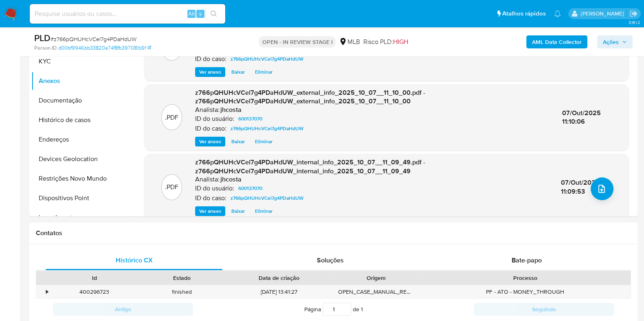 The width and height of the screenshot is (644, 321). I want to click on p: OPEN - IN REVIEW STAGE I, so click(297, 42).